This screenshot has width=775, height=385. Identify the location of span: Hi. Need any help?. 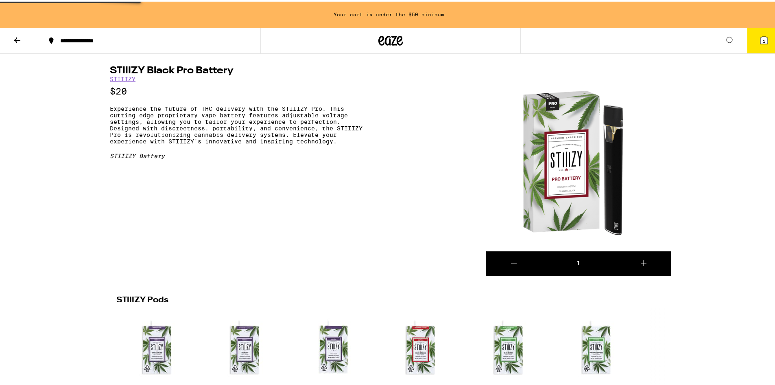
(32, 9).